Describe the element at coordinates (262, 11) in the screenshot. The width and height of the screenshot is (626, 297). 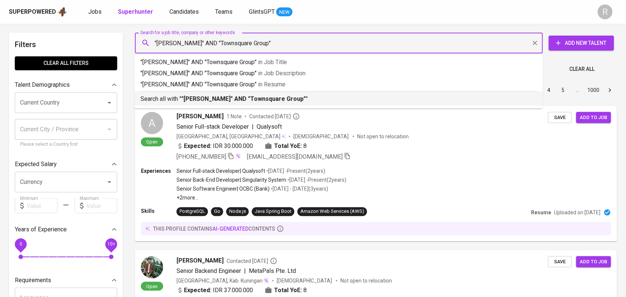
I see `span: GlintsGPT` at that location.